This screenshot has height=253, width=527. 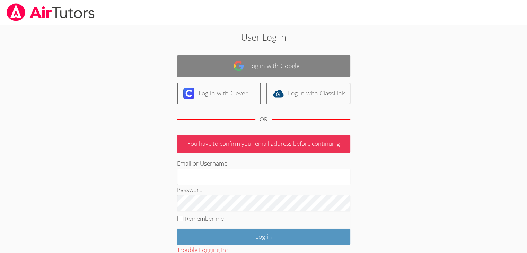 I want to click on img: classlink-logo-d6bb404cc1216ec64c9a2012d9dc4662098be43eaf13dc465df04b49fa7ab582.svg, so click(x=278, y=93).